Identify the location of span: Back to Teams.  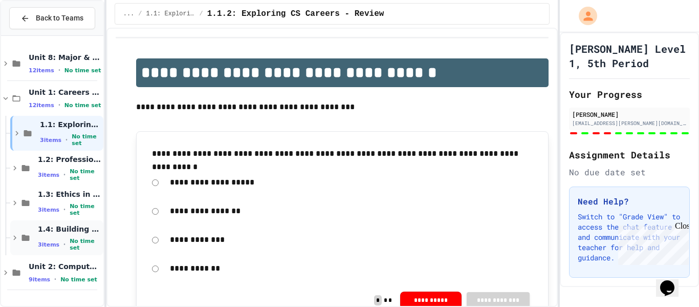
(59, 18).